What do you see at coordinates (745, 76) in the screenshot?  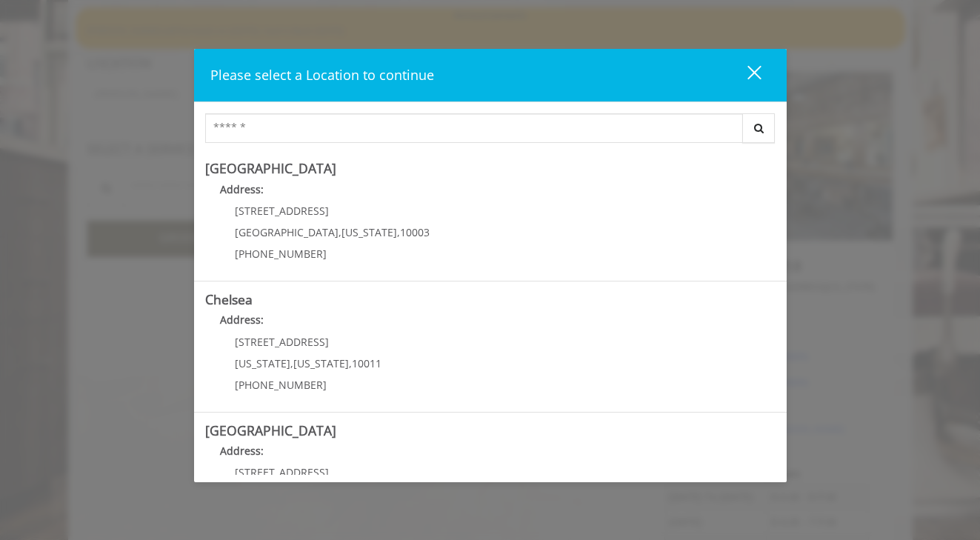 I see `div: close dialog` at bounding box center [745, 76].